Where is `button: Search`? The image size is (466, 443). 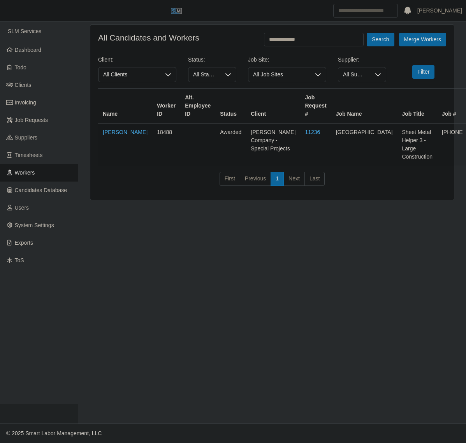
button: Search is located at coordinates (380, 39).